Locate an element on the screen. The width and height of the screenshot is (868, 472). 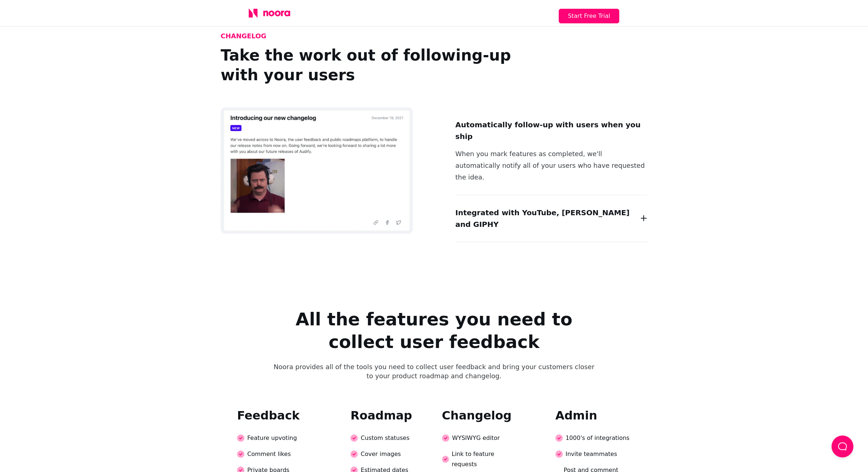
div: Cover images is located at coordinates (388, 454).